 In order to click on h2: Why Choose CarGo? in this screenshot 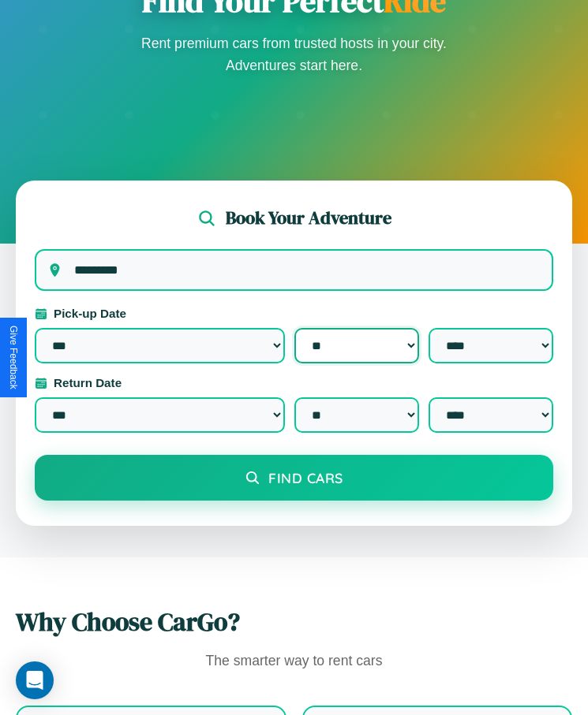, I will do `click(294, 622)`.